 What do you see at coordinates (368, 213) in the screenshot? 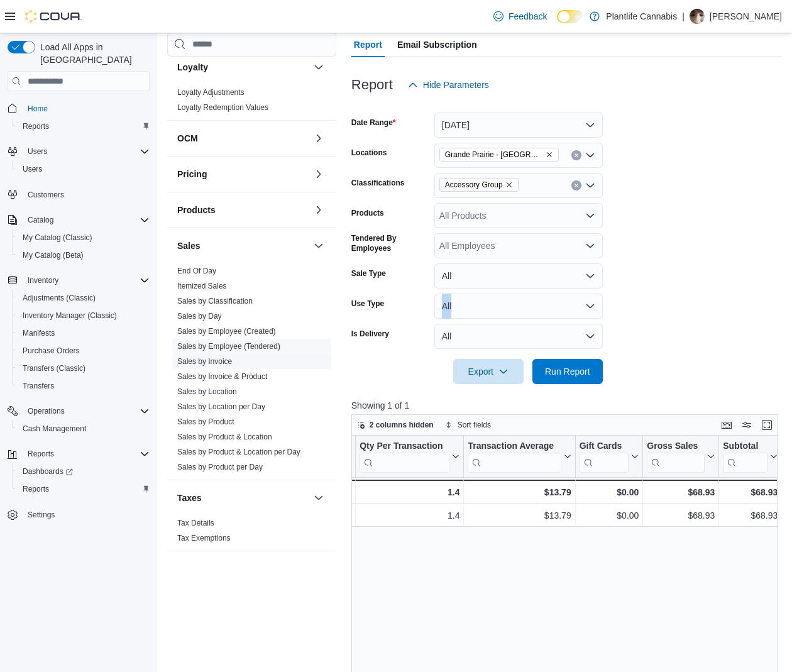
I see `label: Products` at bounding box center [368, 213].